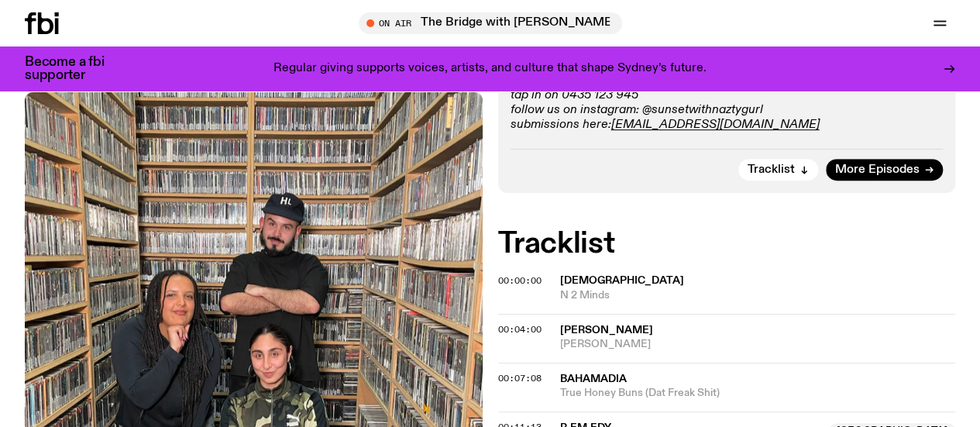  I want to click on em: submissions here:, so click(560, 125).